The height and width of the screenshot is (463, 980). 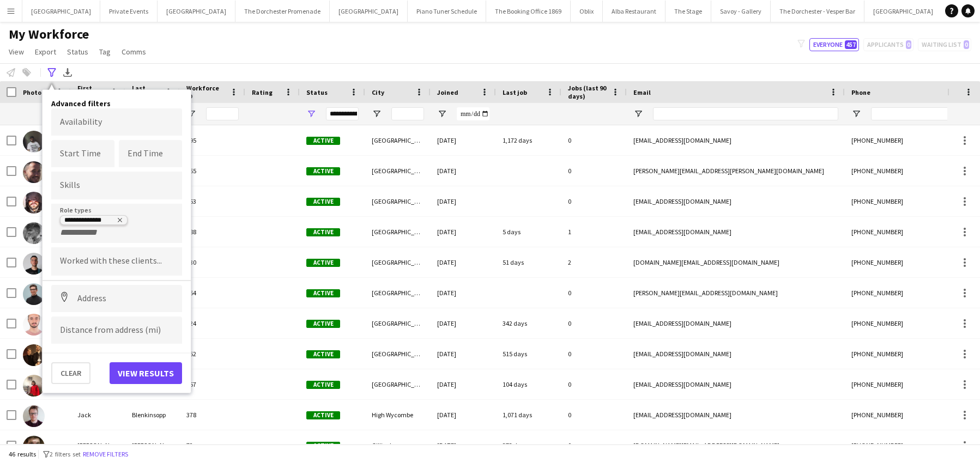 I want to click on span: Photo, so click(x=32, y=92).